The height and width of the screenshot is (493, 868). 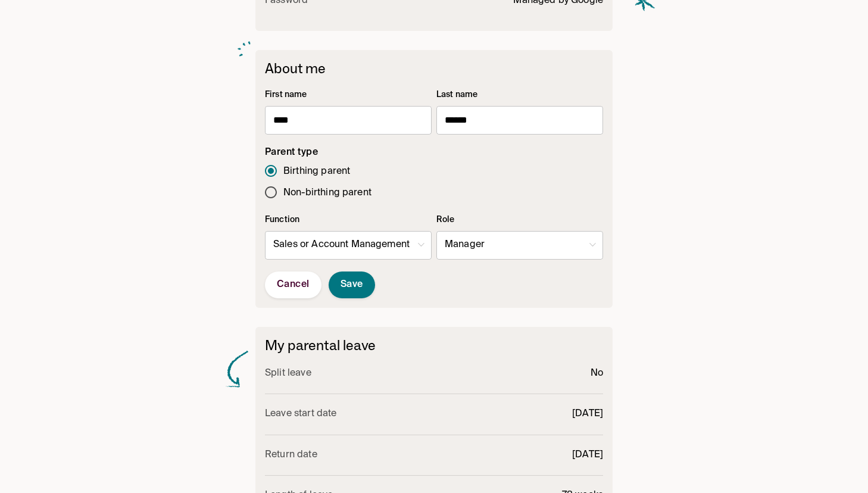 I want to click on span: Non-birthing parent, so click(x=328, y=193).